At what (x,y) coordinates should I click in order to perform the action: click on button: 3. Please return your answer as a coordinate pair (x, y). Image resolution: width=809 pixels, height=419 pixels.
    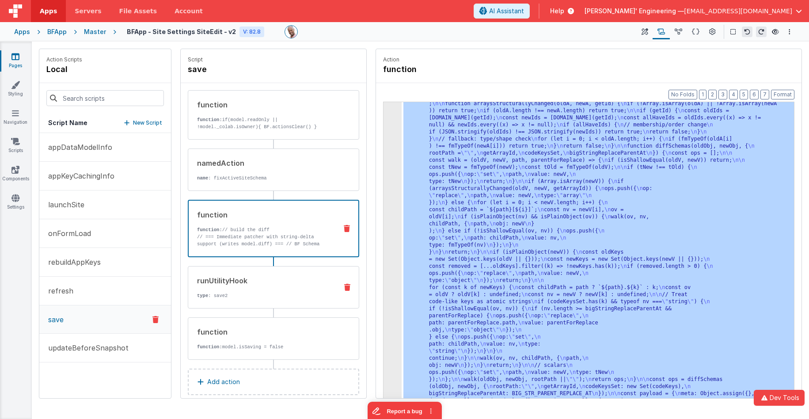
    Looking at the image, I should click on (723, 95).